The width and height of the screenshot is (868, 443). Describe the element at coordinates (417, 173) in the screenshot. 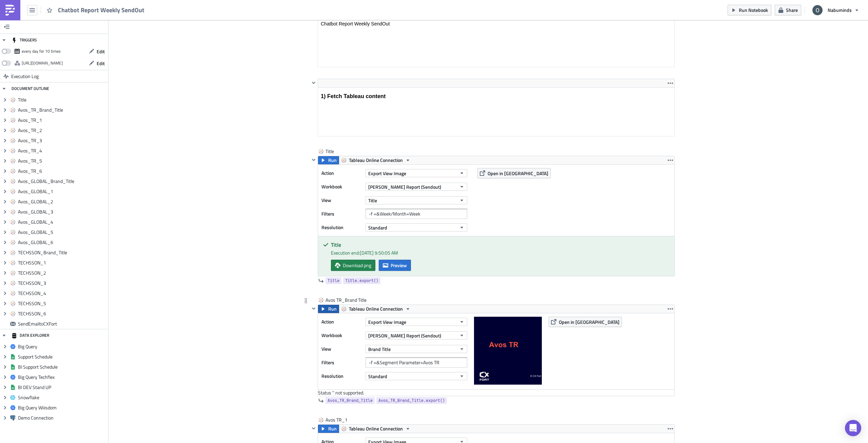

I see `button: Export View Image` at that location.